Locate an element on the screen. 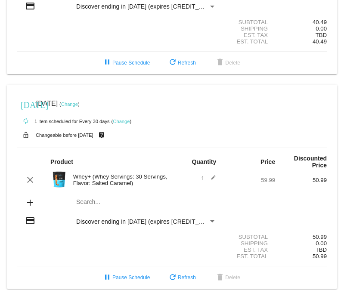 Image resolution: width=344 pixels, height=290 pixels. div: 59.99 is located at coordinates (250, 180).